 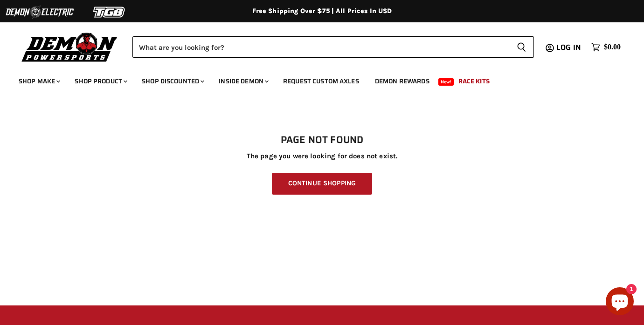 What do you see at coordinates (569, 48) in the screenshot?
I see `a: Log in` at bounding box center [569, 48].